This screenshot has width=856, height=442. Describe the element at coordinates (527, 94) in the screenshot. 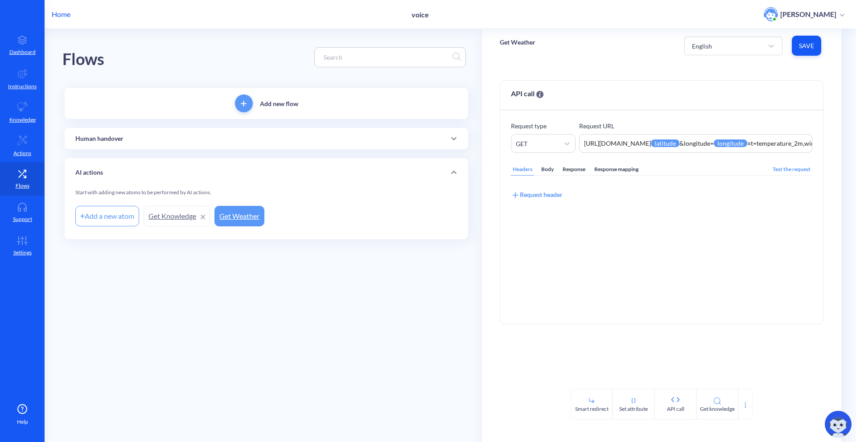

I see `span: API call` at that location.